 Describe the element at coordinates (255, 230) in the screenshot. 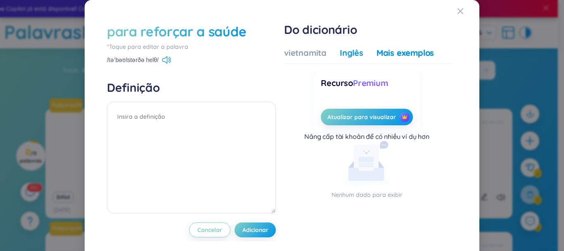

I see `font: Adicionar` at that location.